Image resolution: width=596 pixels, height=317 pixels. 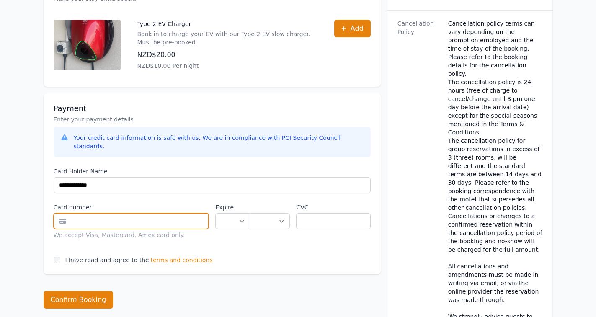 I want to click on span: terms and conditions, so click(x=182, y=260).